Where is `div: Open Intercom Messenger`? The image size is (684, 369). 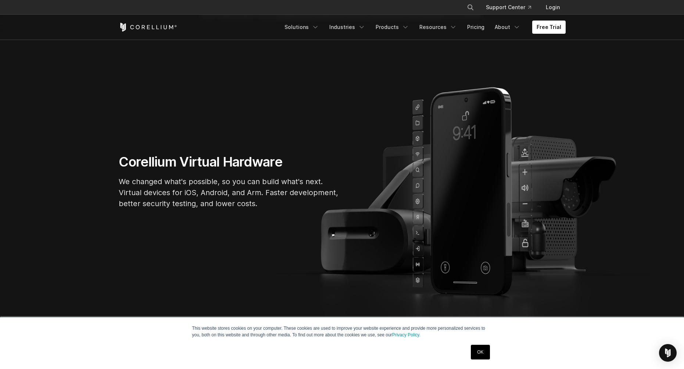
div: Open Intercom Messenger is located at coordinates (667, 353).